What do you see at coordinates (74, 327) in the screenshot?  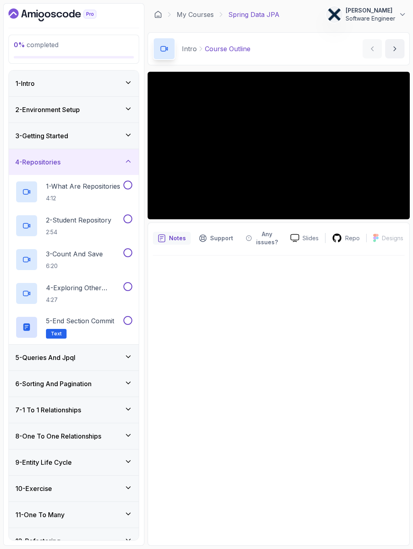 I see `button: 5-End Section CommitText` at bounding box center [74, 327].